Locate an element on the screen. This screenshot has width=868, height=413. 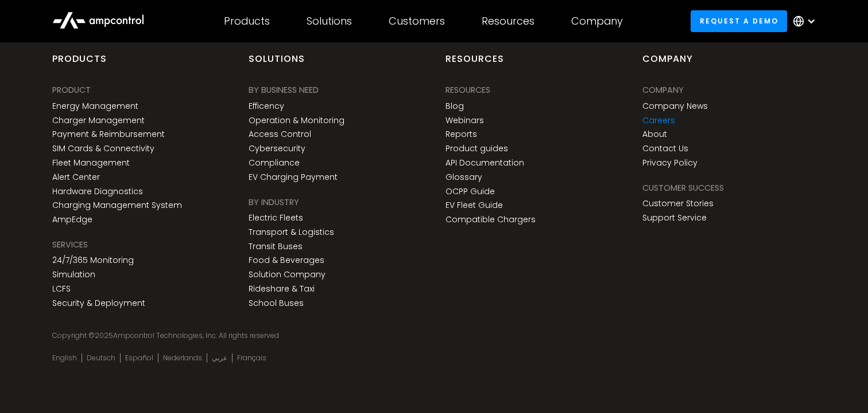
a: Payment & Reimbursement is located at coordinates (109, 134).